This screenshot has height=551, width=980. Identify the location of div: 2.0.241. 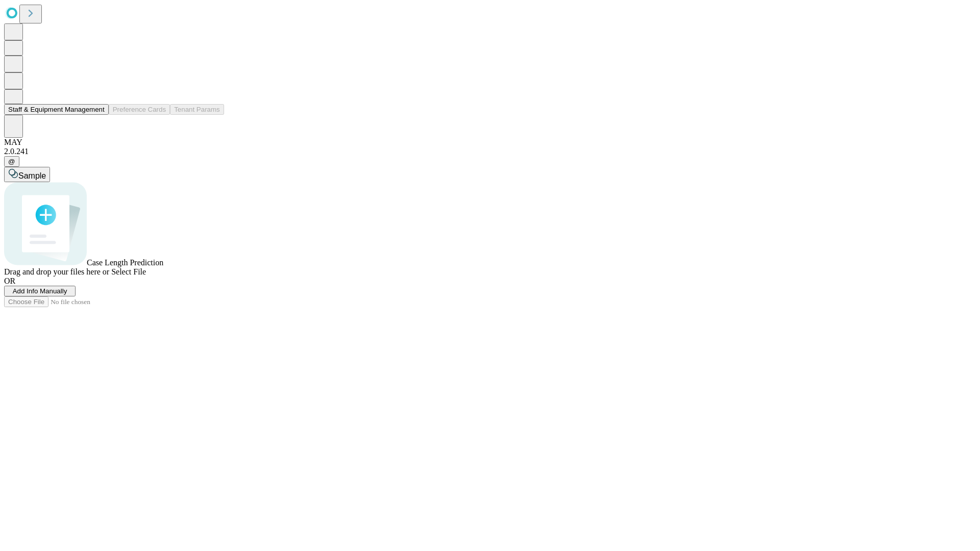
(490, 151).